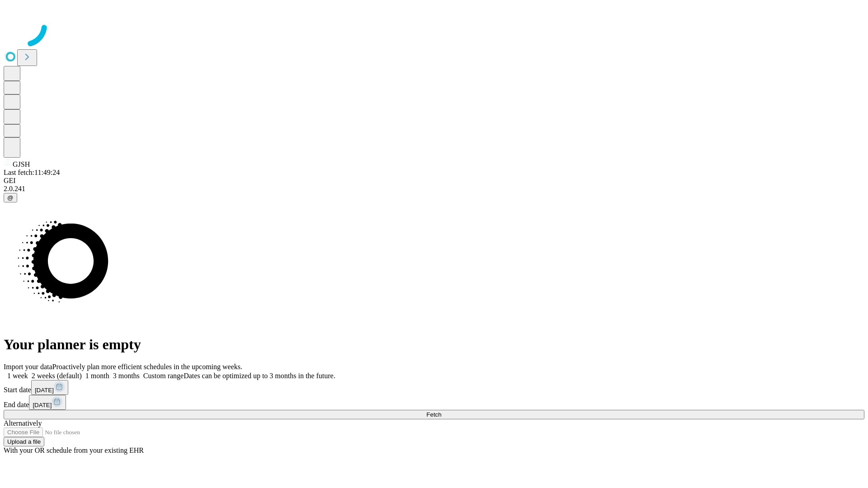  I want to click on h1: Your planner is empty, so click(434, 345).